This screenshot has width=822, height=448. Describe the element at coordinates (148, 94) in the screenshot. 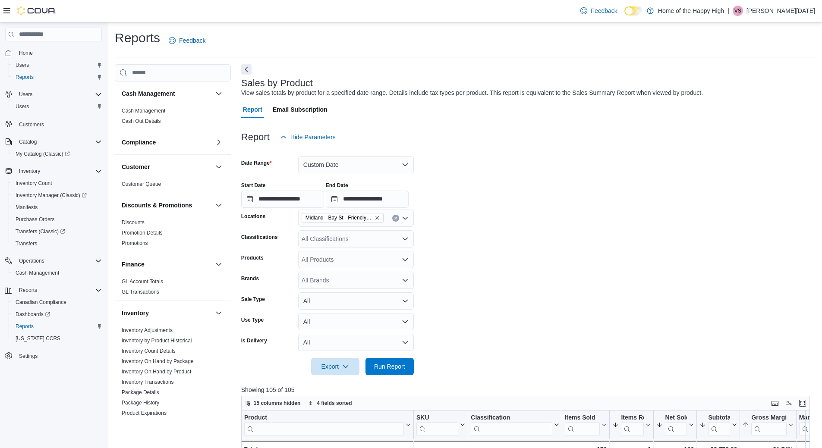

I see `h3: Cash Management` at that location.